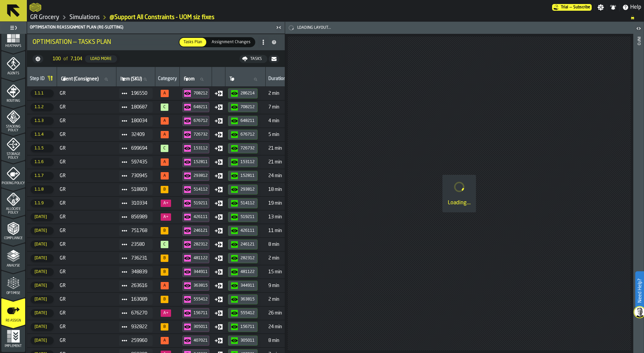 This screenshot has height=353, width=644. I want to click on div: 152811, so click(248, 176).